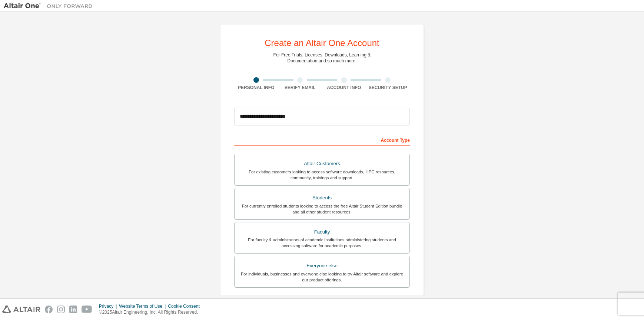 This screenshot has height=320, width=644. I want to click on p: © 2025 Altair Engineering, Inc. All Rights Reserved., so click(152, 312).